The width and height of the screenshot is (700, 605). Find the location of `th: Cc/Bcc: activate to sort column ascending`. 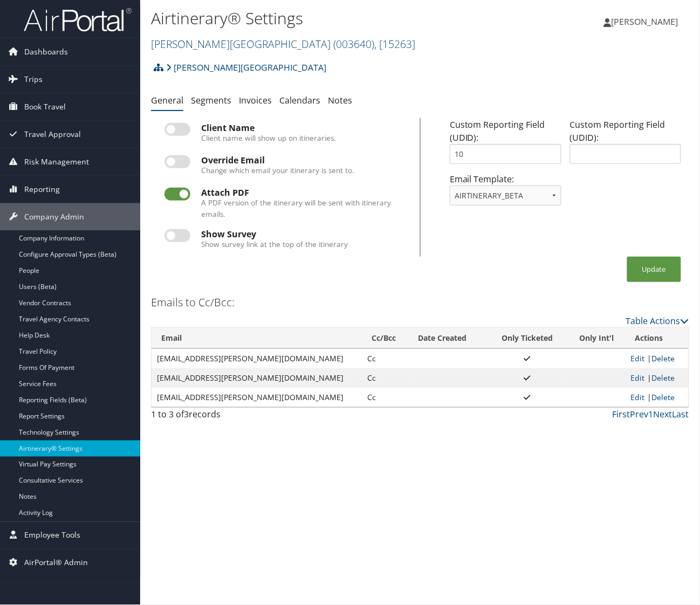

th: Cc/Bcc: activate to sort column ascending is located at coordinates (385, 339).